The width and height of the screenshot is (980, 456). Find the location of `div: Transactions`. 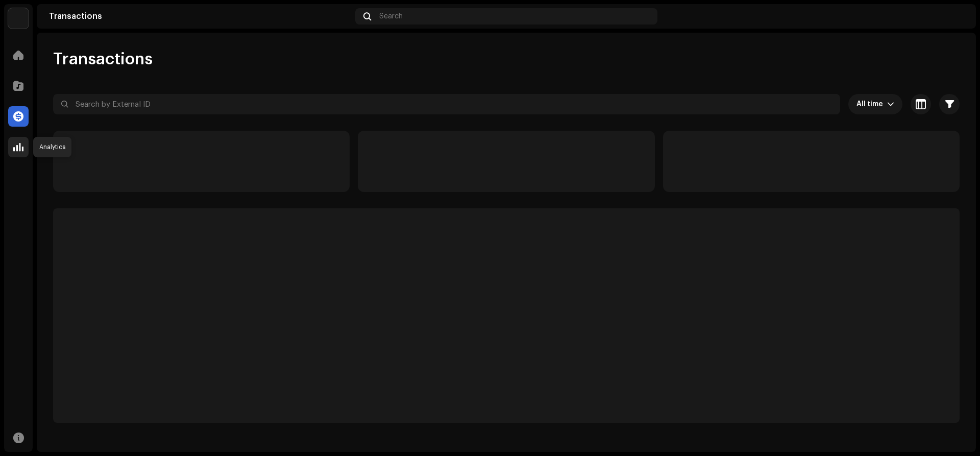

div: Transactions is located at coordinates (200, 16).